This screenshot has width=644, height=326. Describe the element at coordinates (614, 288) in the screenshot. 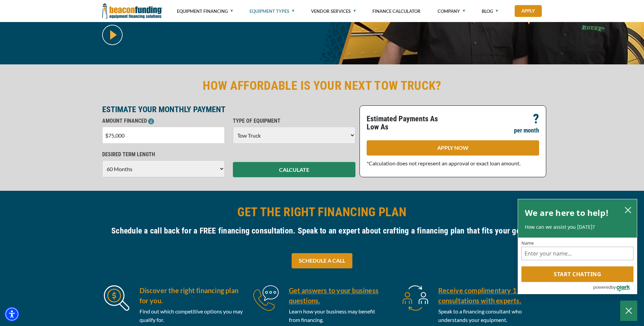

I see `a: Powered by Olark - open in a new tab` at that location.